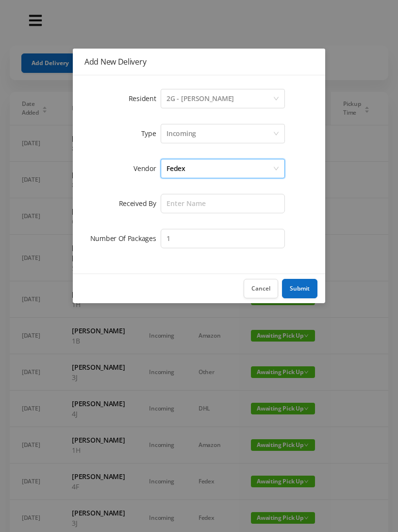  Describe the element at coordinates (176, 168) in the screenshot. I see `div: Fedex` at that location.